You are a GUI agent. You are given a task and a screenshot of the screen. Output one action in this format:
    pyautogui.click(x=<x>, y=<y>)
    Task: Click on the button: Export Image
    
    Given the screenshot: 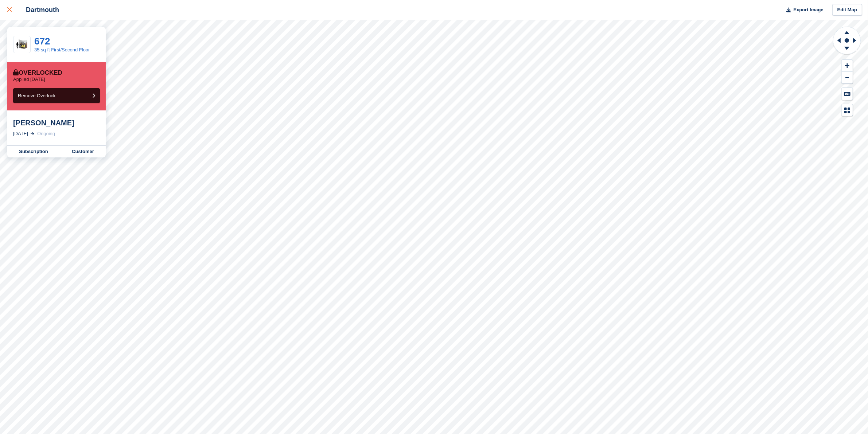 What is the action you would take?
    pyautogui.click(x=803, y=10)
    